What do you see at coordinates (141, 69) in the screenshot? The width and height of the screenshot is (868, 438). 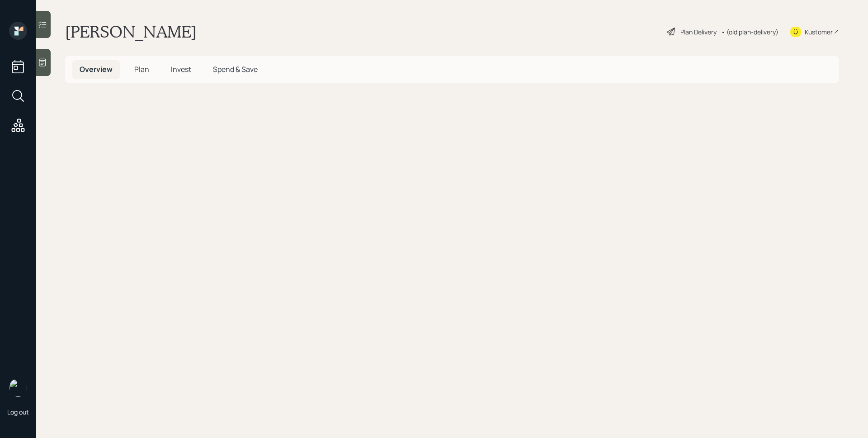 I see `span: Plan` at bounding box center [141, 69].